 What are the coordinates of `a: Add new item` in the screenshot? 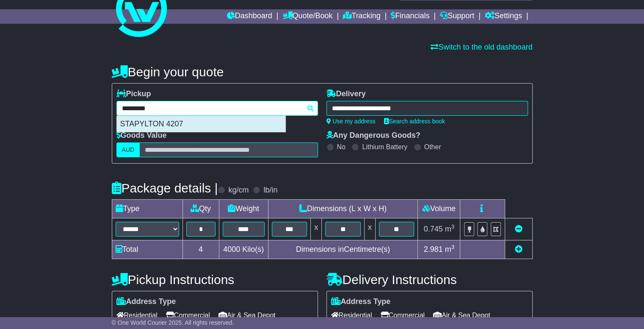 It's located at (518, 249).